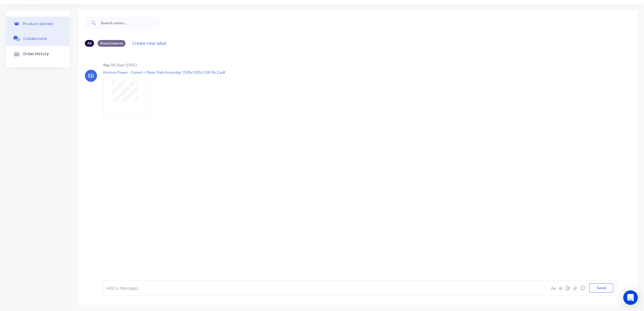 This screenshot has width=644, height=311. Describe the element at coordinates (164, 72) in the screenshot. I see `p: Horizon Power - Culvert + Base Slab Assembly 1530x1200x1200 Rv.2.pdf` at that location.